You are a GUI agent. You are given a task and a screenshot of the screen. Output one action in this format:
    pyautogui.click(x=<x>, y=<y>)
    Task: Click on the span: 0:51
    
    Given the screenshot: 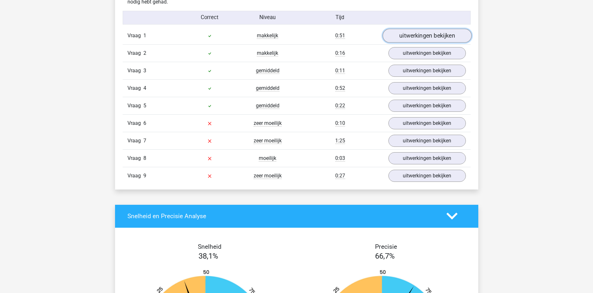 What is the action you would take?
    pyautogui.click(x=340, y=36)
    